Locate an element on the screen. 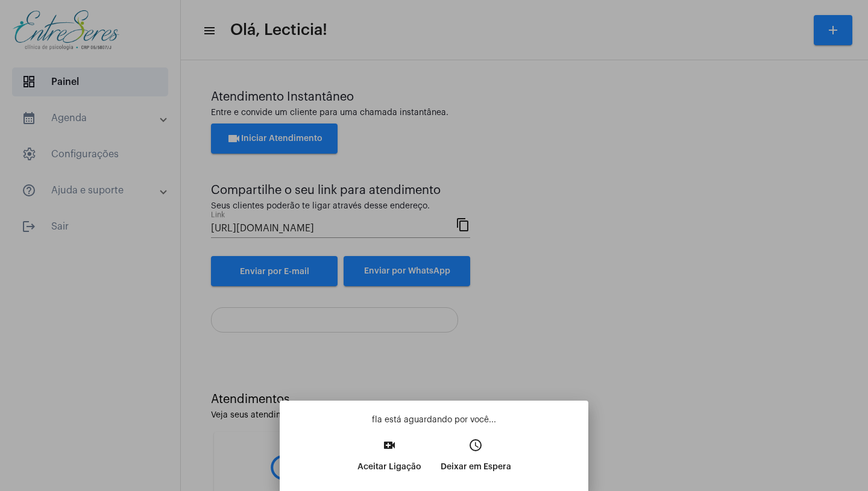  mat-icon: video_call is located at coordinates (389, 445).